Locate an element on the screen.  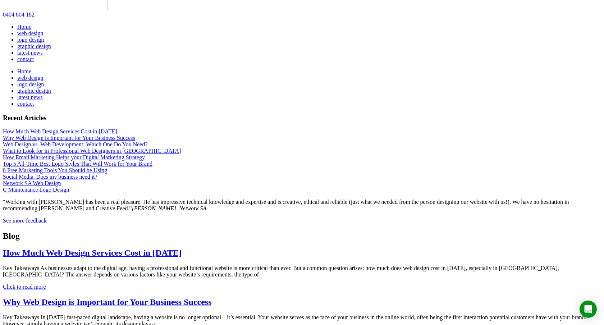
a: Read more about How Much Web Design Services Cost in 2024 is located at coordinates (24, 286).